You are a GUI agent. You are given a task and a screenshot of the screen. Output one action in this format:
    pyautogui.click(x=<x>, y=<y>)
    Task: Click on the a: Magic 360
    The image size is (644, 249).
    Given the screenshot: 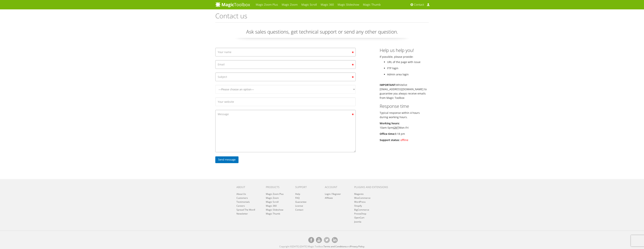 What is the action you would take?
    pyautogui.click(x=271, y=206)
    